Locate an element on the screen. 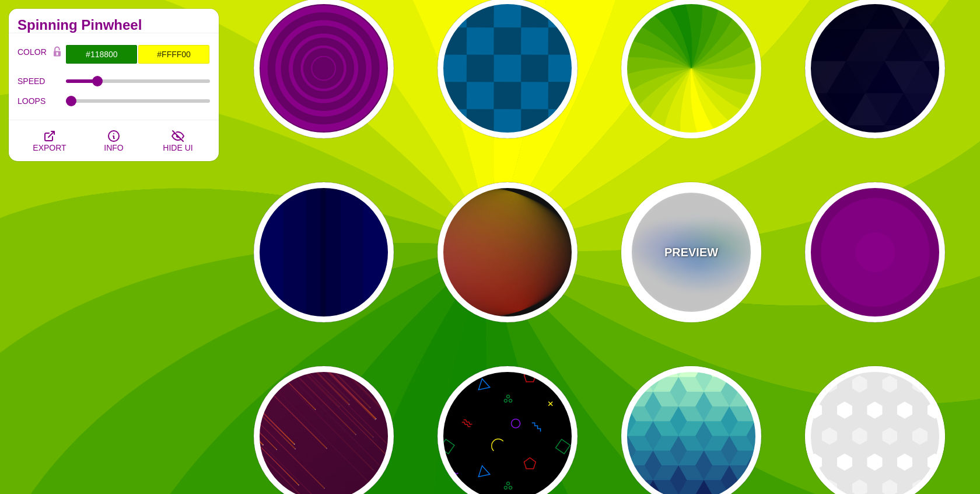  button: Color Lock is located at coordinates (57, 52).